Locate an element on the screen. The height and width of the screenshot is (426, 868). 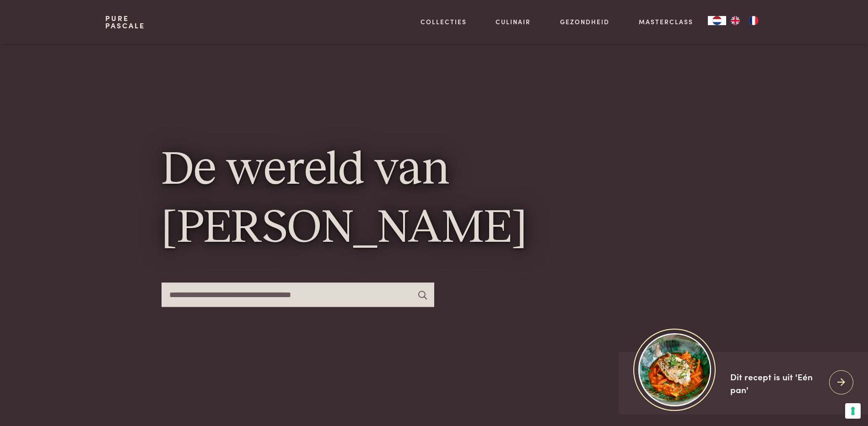
a: Gezondheid is located at coordinates (584, 21).